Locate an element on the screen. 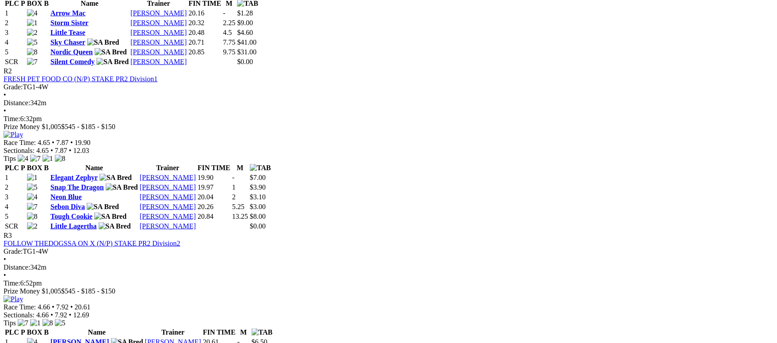 This screenshot has height=343, width=777. span: BOX is located at coordinates (34, 168).